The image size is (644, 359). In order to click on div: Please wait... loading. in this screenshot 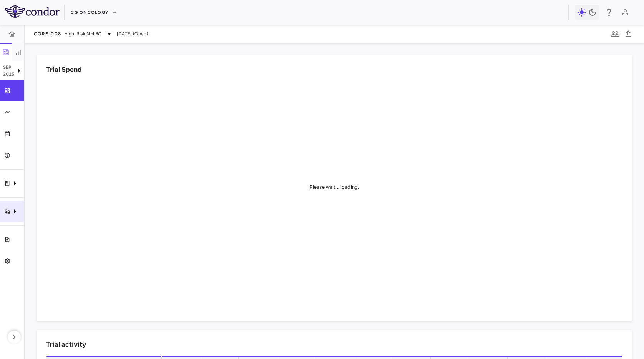, I will do `click(334, 188)`.